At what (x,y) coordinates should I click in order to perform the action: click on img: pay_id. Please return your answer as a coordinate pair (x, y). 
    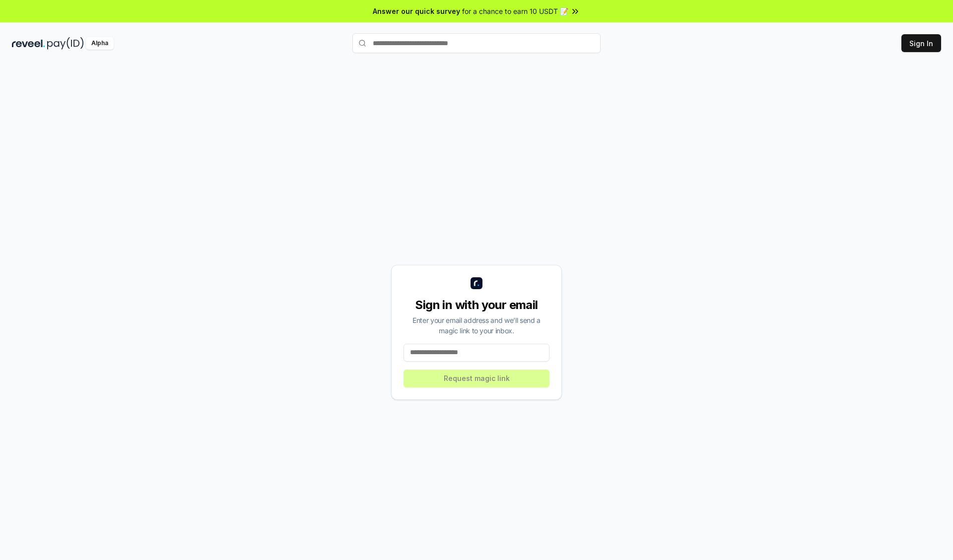
    Looking at the image, I should click on (65, 43).